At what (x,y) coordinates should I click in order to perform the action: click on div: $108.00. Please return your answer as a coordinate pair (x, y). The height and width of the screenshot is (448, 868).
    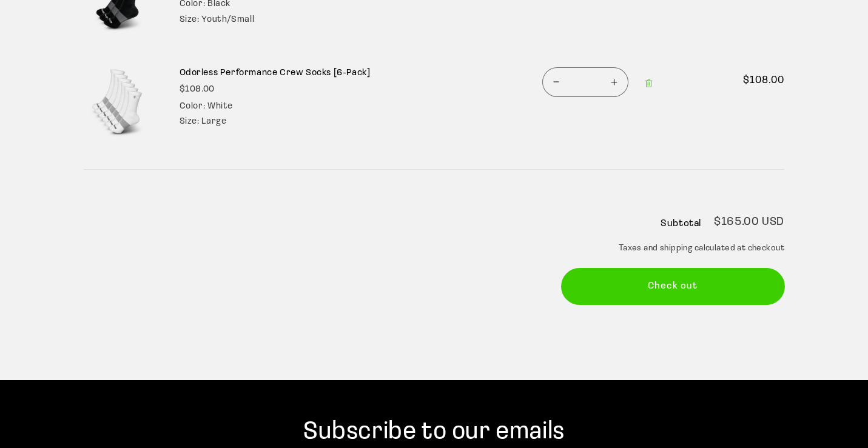
    Looking at the image, I should click on (275, 89).